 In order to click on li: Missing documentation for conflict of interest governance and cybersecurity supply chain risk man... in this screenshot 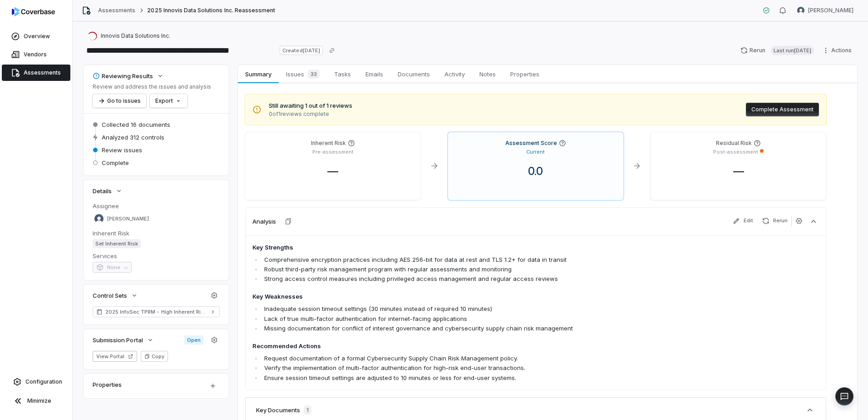, I will do `click(483, 328)`.